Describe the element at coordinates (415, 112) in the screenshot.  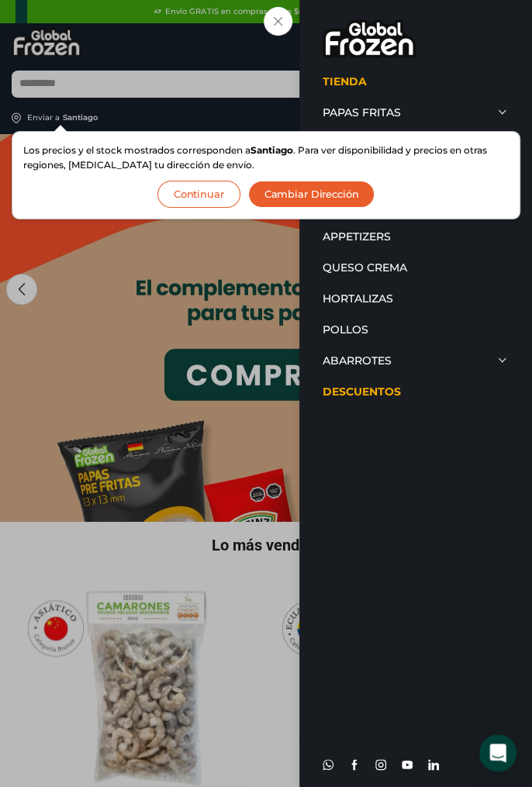
I see `a: Papas Fritas` at that location.